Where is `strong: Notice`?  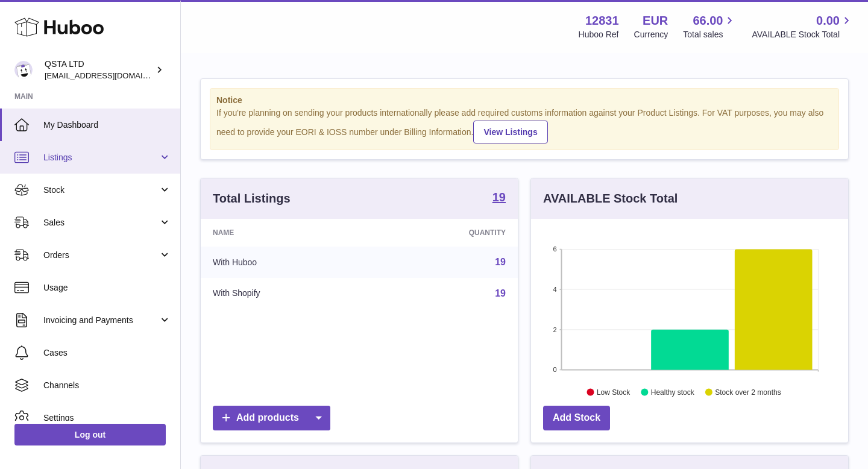
strong: Notice is located at coordinates (525, 100).